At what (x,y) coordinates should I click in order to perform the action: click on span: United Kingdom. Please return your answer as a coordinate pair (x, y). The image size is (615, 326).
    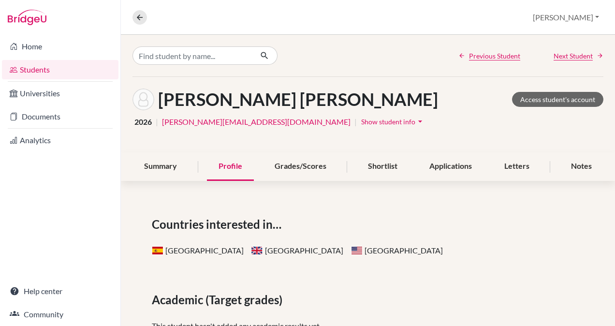
    Looking at the image, I should click on (257, 250).